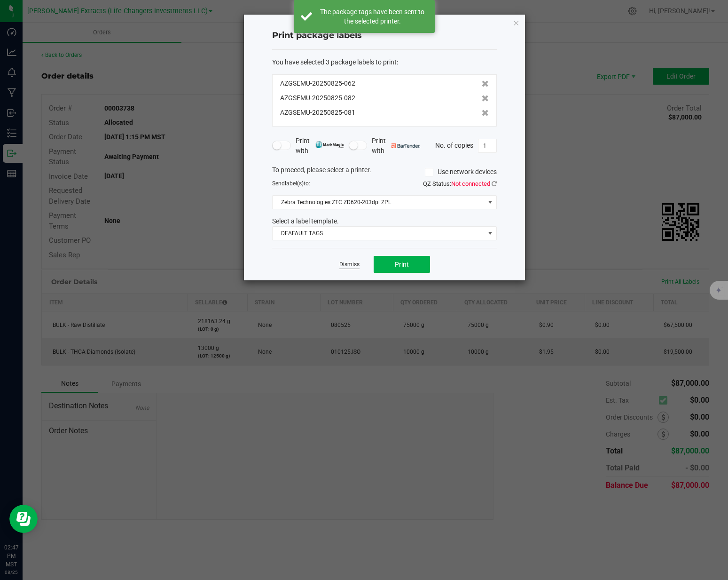 Image resolution: width=728 pixels, height=580 pixels. What do you see at coordinates (350, 264) in the screenshot?
I see `a: Dismiss` at bounding box center [350, 264].